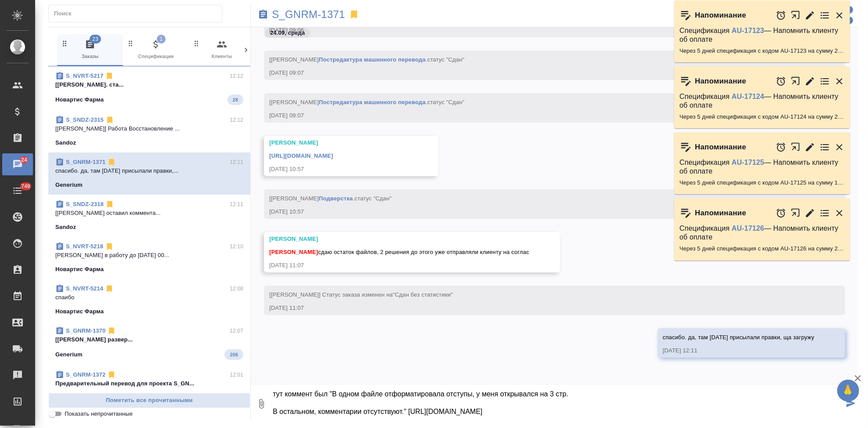 The height and width of the screenshot is (428, 868). What do you see at coordinates (336, 198) in the screenshot?
I see `a: Подверстка` at bounding box center [336, 198].